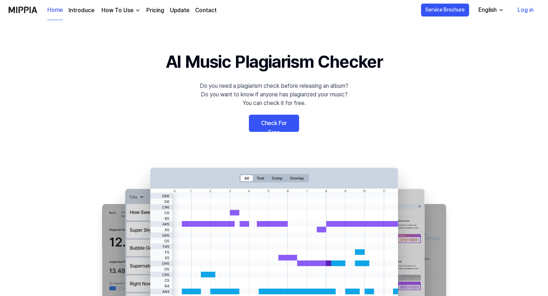  What do you see at coordinates (274, 62) in the screenshot?
I see `h1: AI Music Plagiarism Checker` at bounding box center [274, 62].